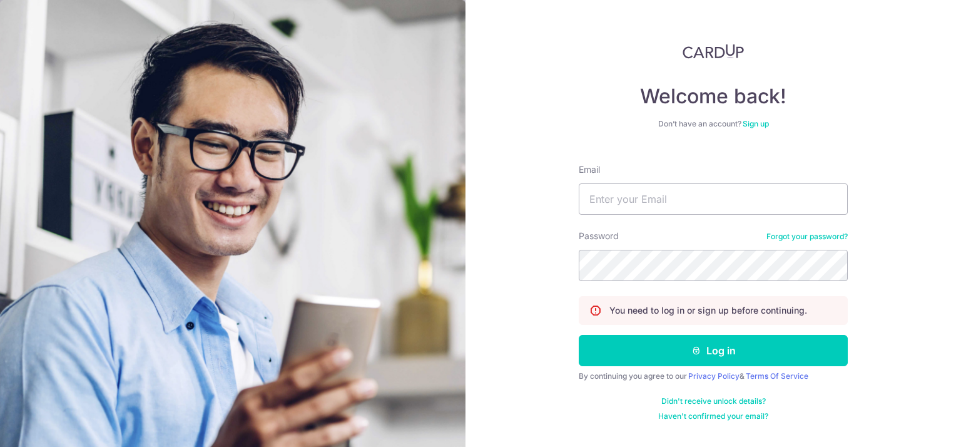 This screenshot has width=961, height=447. I want to click on img: CardUp Logo, so click(713, 51).